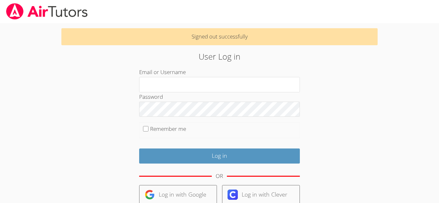 This screenshot has height=203, width=439. I want to click on label: Email or Username, so click(162, 72).